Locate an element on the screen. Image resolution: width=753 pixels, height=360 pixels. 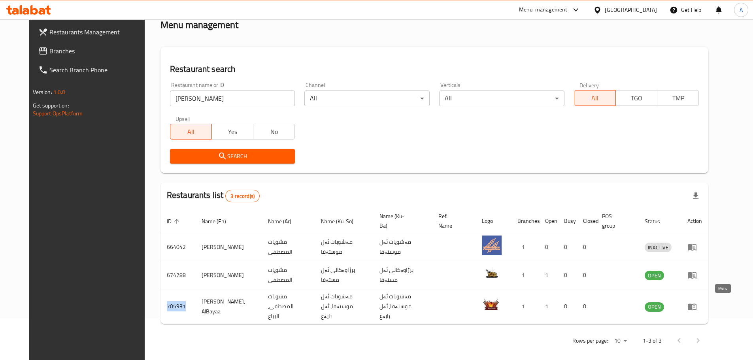
input: Search for restaurant name or ID.. is located at coordinates (233, 98).